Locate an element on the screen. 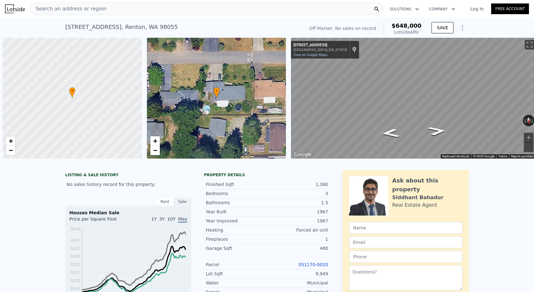 Image resolution: width=534 pixels, height=292 pixels. div: Year Built is located at coordinates (236, 212).